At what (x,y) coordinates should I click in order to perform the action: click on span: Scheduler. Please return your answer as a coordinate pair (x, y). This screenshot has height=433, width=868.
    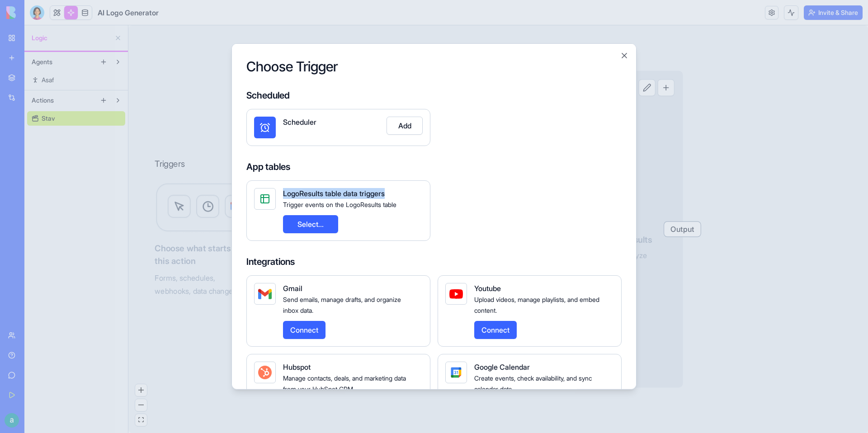
    Looking at the image, I should click on (300, 122).